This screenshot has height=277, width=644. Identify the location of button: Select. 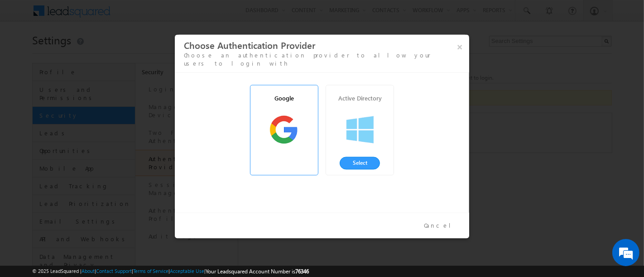
(360, 164).